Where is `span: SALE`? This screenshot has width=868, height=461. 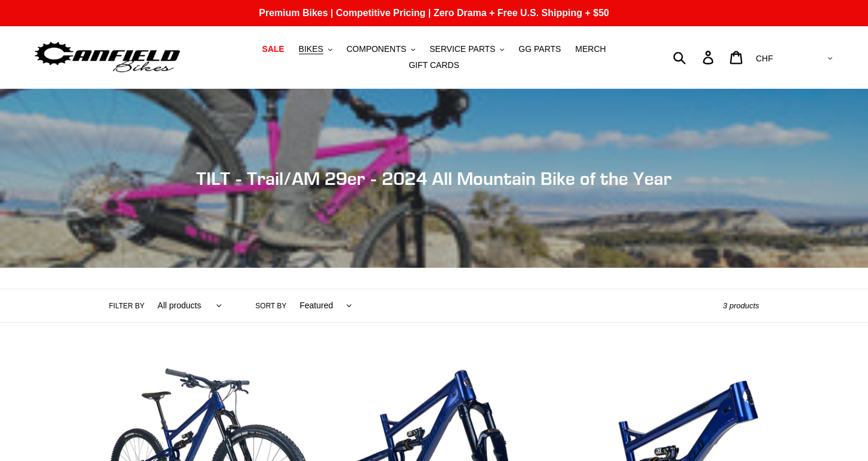
span: SALE is located at coordinates (272, 49).